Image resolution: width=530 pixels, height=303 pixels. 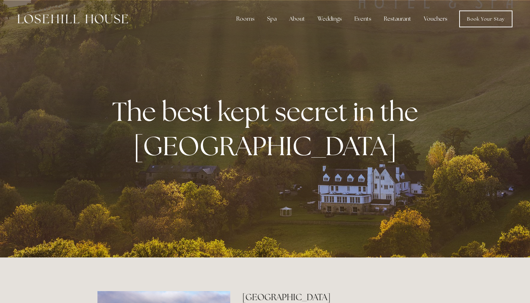 I want to click on div: About, so click(x=297, y=19).